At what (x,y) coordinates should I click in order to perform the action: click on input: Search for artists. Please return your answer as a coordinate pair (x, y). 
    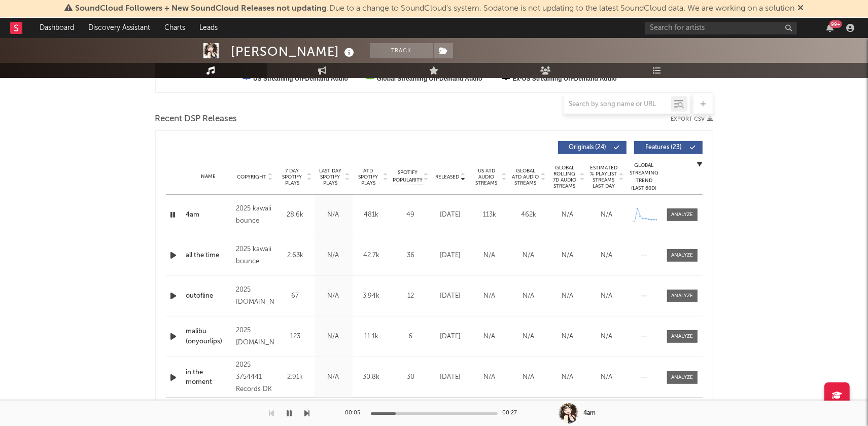
    Looking at the image, I should click on (721, 28).